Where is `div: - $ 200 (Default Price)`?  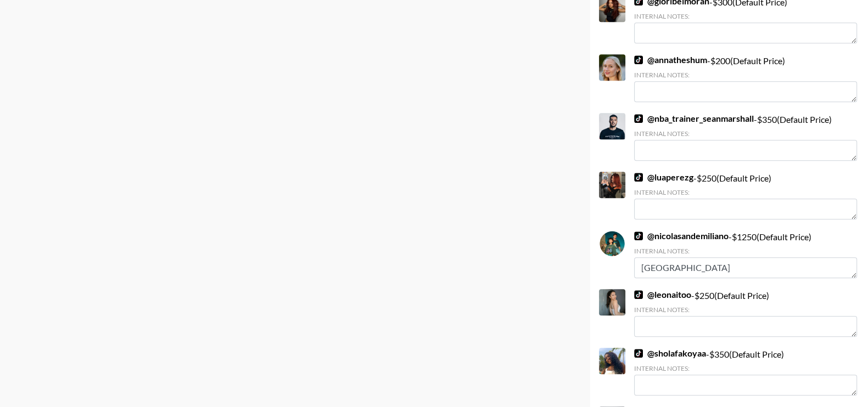 div: - $ 200 (Default Price) is located at coordinates (746, 78).